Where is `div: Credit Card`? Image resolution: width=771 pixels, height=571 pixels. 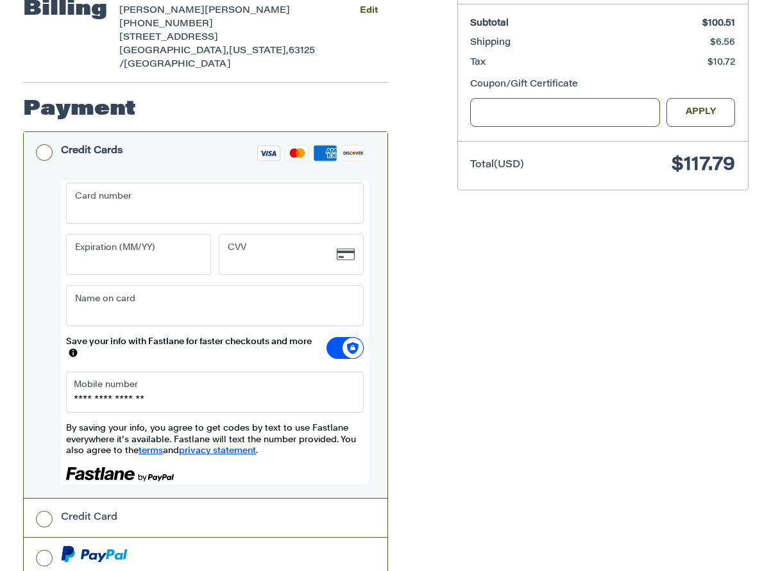 div: Credit Card is located at coordinates (89, 518).